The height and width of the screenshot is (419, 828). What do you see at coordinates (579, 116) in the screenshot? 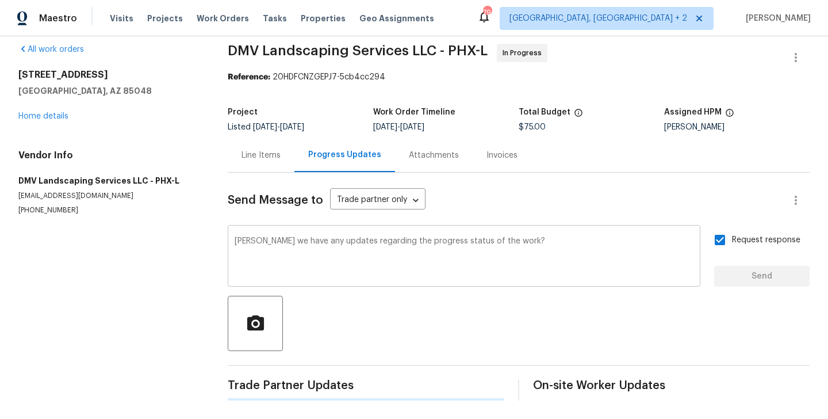
I see `span: The total cost of line items that have been proposed by Opendoor. This sum includes line items th...` at bounding box center [579, 116].